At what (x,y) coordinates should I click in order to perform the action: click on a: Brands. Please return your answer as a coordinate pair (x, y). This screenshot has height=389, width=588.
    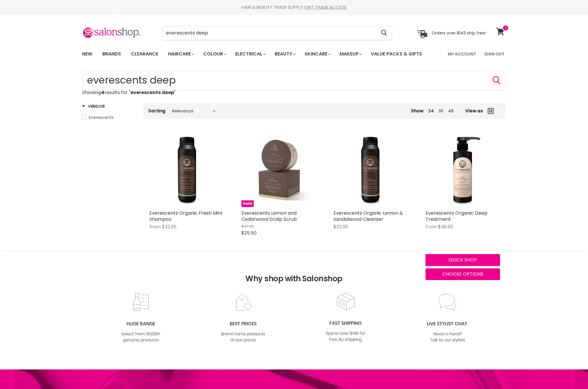
    Looking at the image, I should click on (112, 54).